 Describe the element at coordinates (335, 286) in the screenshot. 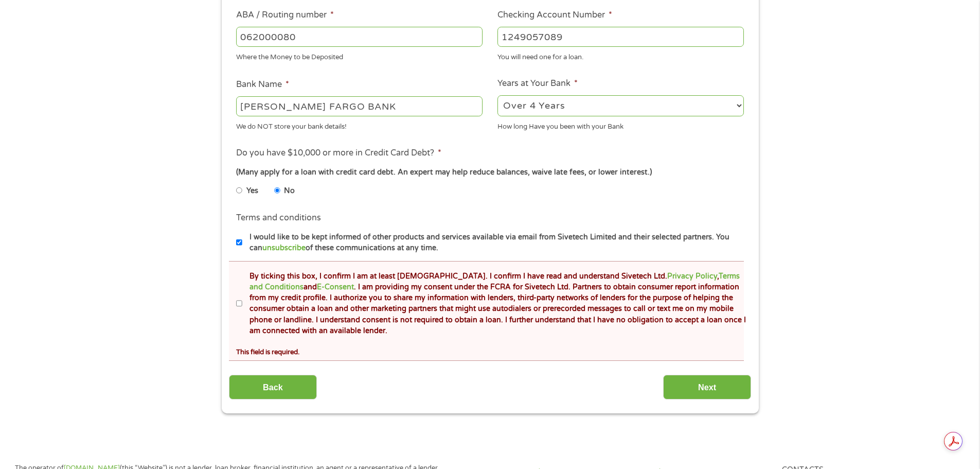

I see `a: E-Consent` at that location.